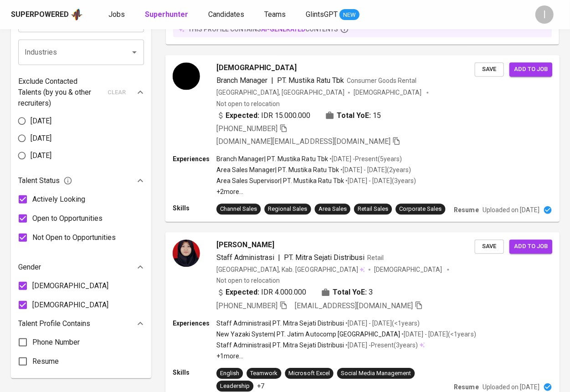  I want to click on p: Exclude Contacted Talents (by you & other recruiters), so click(60, 92).